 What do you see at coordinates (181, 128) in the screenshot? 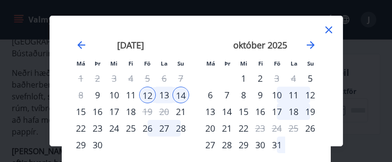
I see `td: Choose sunnudagur, 28. september 2025 as your check-in date. It’s available.` at bounding box center [181, 128].